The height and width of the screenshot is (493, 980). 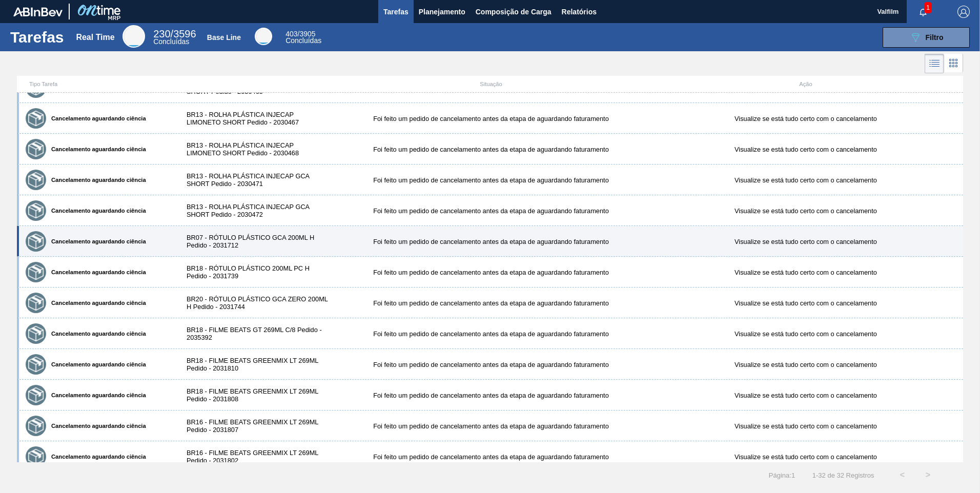 What do you see at coordinates (782, 475) in the screenshot?
I see `span: Página : 1` at bounding box center [782, 475].